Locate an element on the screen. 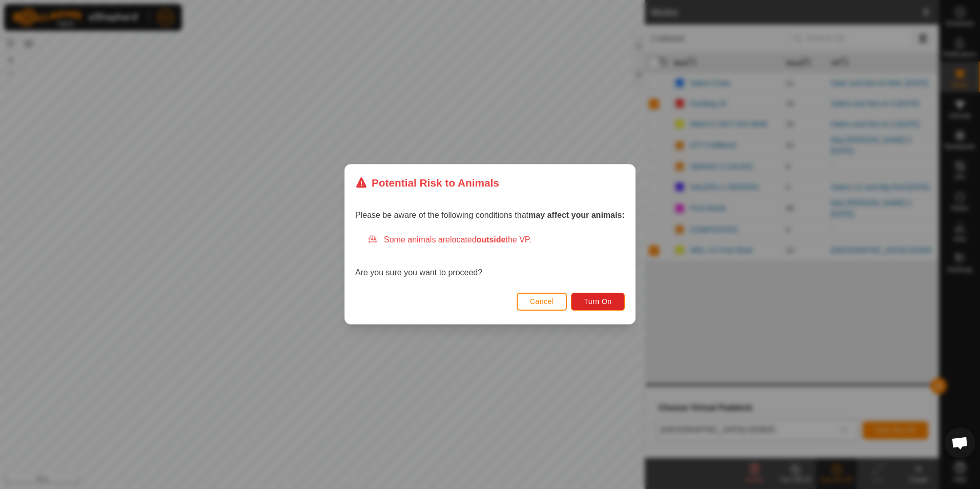 This screenshot has height=489, width=980. div: Some animals are is located at coordinates (496, 240).